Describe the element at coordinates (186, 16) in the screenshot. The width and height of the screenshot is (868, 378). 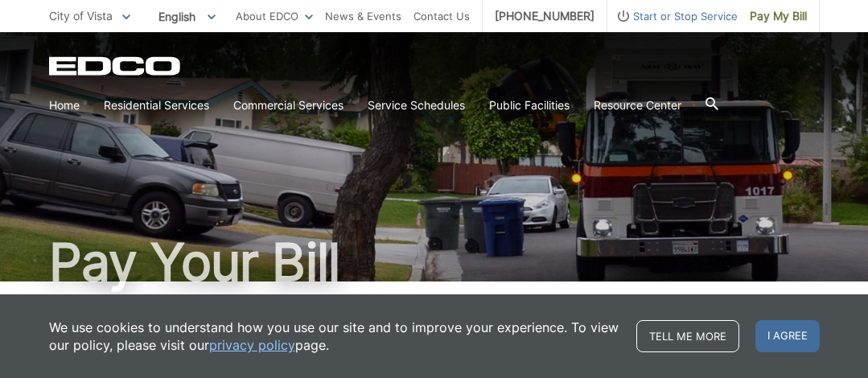
I see `span: English` at that location.